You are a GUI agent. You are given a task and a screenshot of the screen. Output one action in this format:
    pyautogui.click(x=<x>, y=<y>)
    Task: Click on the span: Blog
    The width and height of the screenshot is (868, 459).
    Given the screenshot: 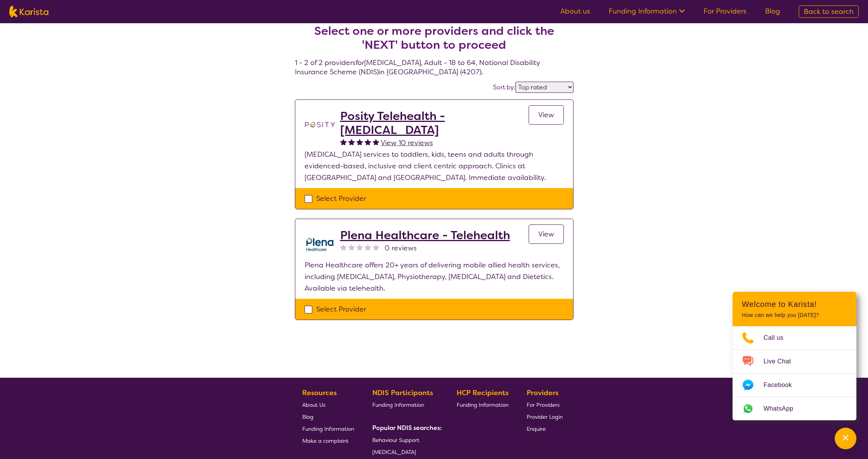 What is the action you would take?
    pyautogui.click(x=308, y=417)
    